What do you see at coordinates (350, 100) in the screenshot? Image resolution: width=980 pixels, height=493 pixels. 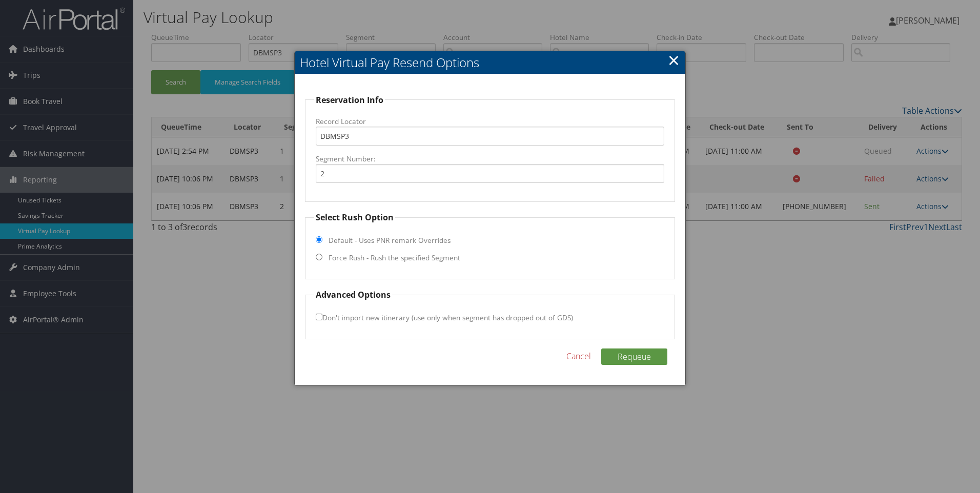 I see `legend: Reservation Info` at bounding box center [350, 100].